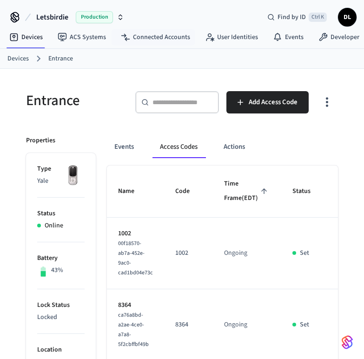  What do you see at coordinates (61, 169) in the screenshot?
I see `p: Type` at bounding box center [61, 169].